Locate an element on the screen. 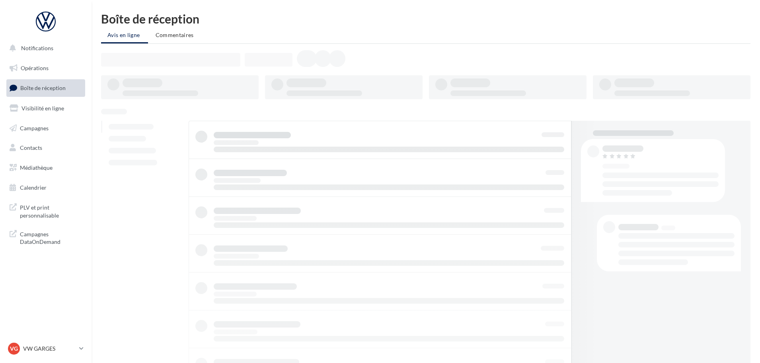  span: Notifications is located at coordinates (37, 48).